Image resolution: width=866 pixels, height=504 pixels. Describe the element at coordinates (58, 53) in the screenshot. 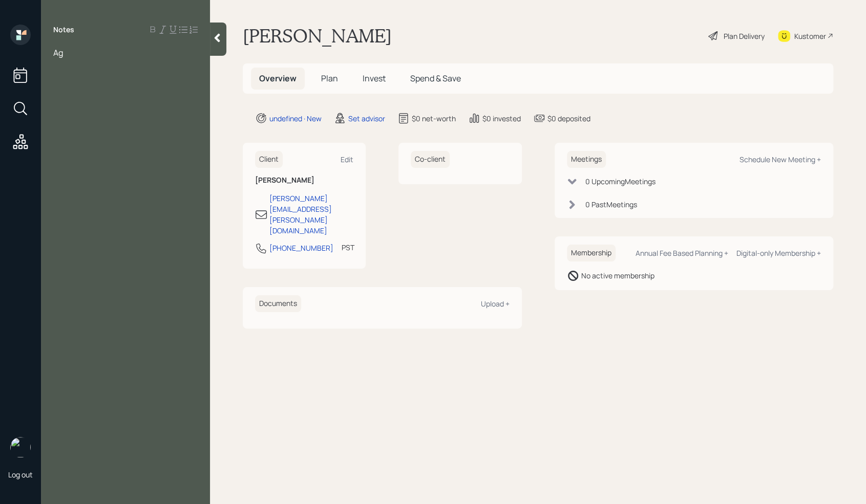

I see `span: Ag` at that location.